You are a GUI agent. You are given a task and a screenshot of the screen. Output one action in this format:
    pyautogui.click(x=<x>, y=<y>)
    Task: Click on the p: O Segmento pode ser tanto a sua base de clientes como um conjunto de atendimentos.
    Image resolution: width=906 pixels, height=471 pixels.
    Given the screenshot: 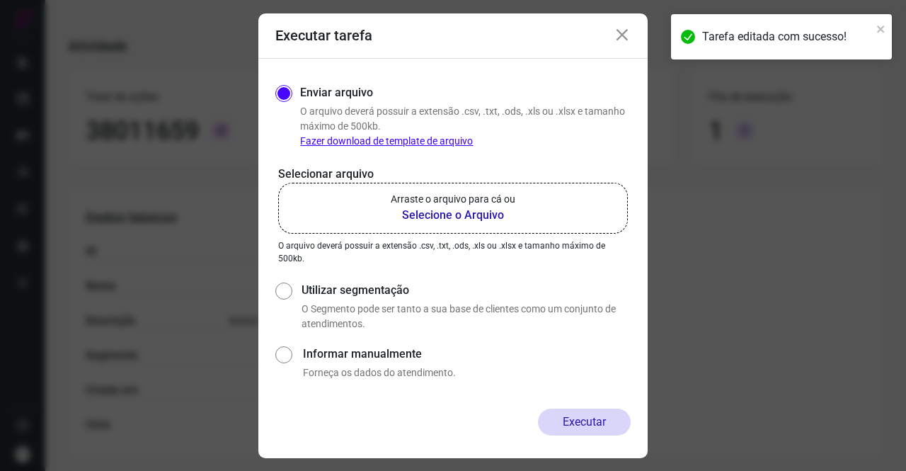 What is the action you would take?
    pyautogui.click(x=466, y=317)
    